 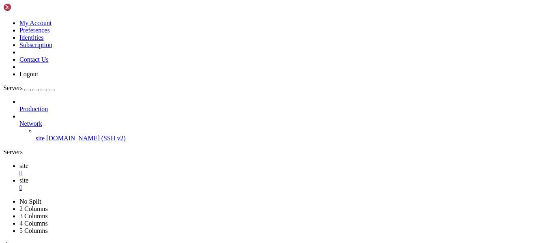 I want to click on x-row: [systemd], so click(x=226, y=15).